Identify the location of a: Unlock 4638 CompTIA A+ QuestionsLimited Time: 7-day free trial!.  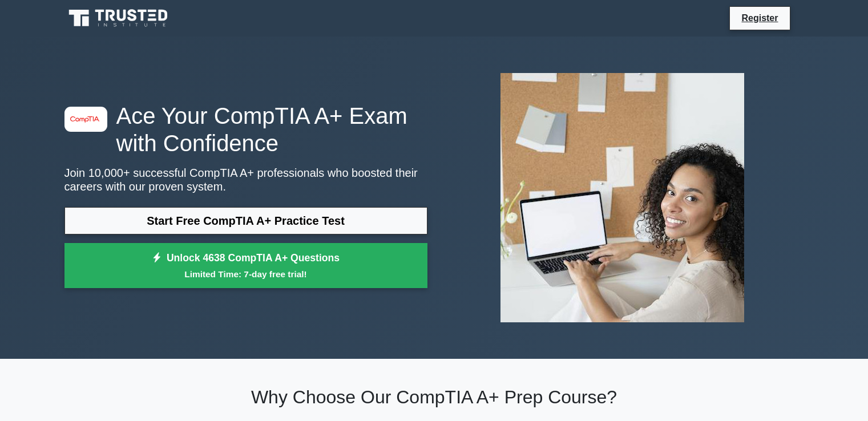
(246, 266).